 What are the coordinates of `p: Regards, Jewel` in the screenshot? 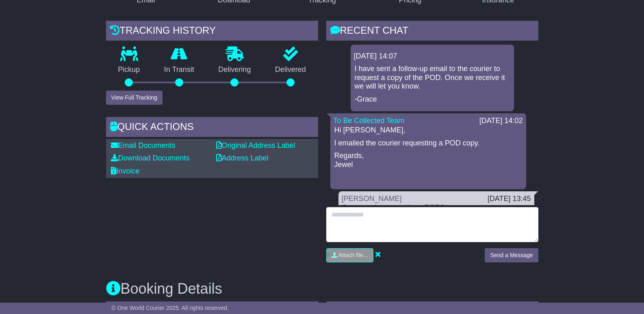 It's located at (428, 160).